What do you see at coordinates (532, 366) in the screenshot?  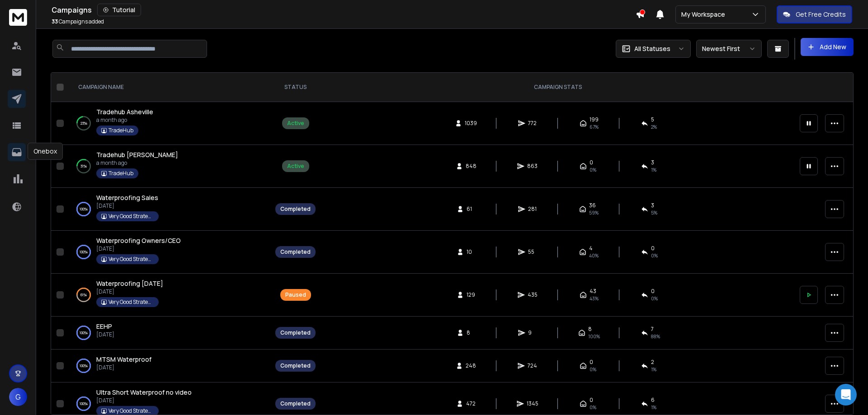 I see `span: 724` at bounding box center [532, 366].